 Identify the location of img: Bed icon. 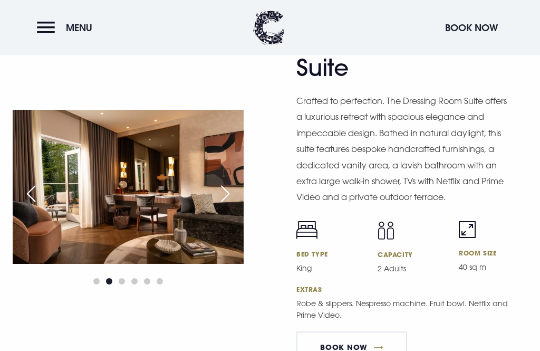
(307, 230).